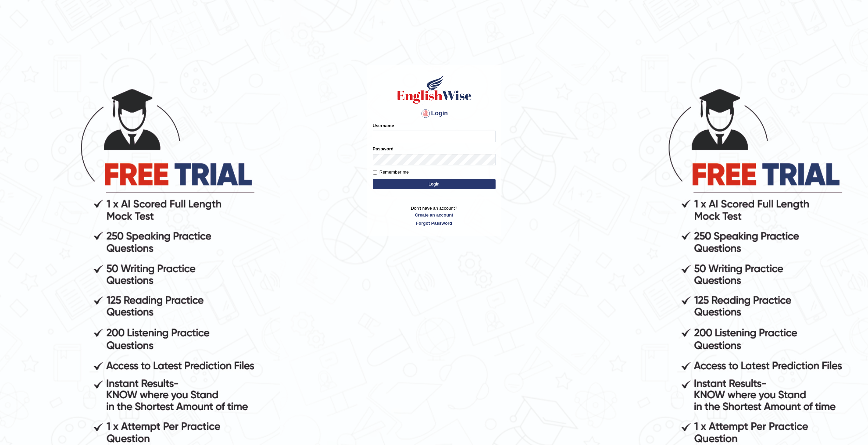 This screenshot has height=445, width=868. I want to click on input: Remember me, so click(375, 172).